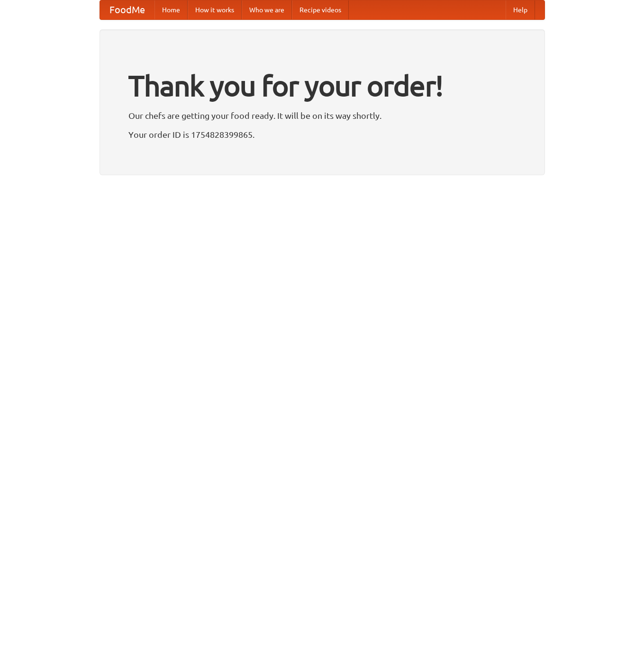  Describe the element at coordinates (322, 116) in the screenshot. I see `p: Our chefs are getting your food ready. It will be on its way shortly.` at that location.